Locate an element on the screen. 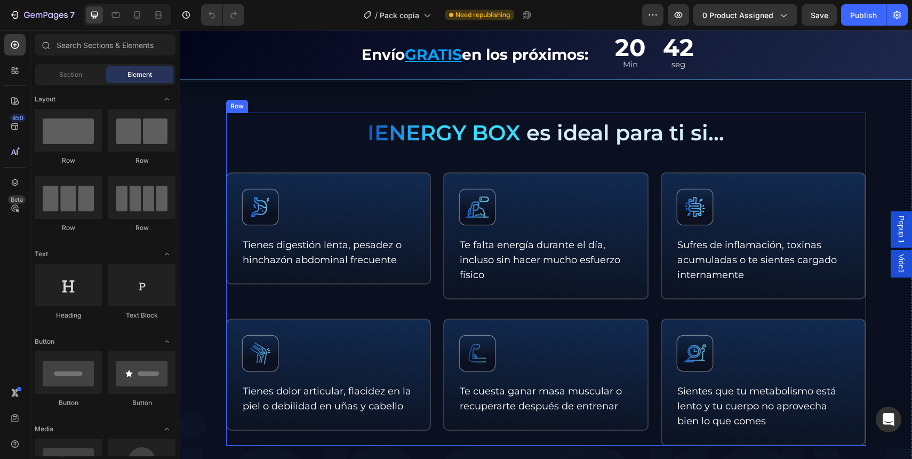 Image resolution: width=912 pixels, height=459 pixels. span: Text is located at coordinates (41, 254).